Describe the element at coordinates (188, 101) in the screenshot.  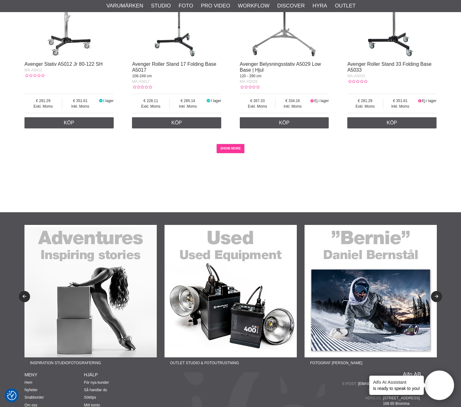
I see `span: 285.14` at that location.